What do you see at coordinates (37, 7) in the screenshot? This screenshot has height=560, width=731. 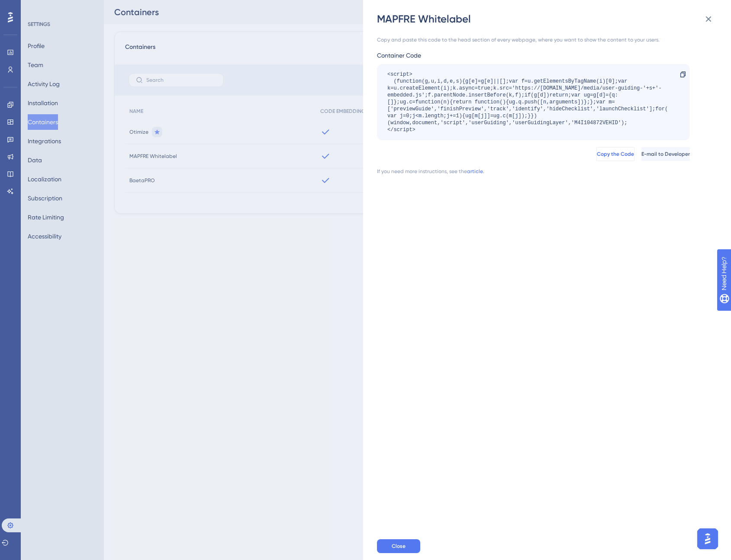 I see `span: Need Help?` at bounding box center [37, 7].